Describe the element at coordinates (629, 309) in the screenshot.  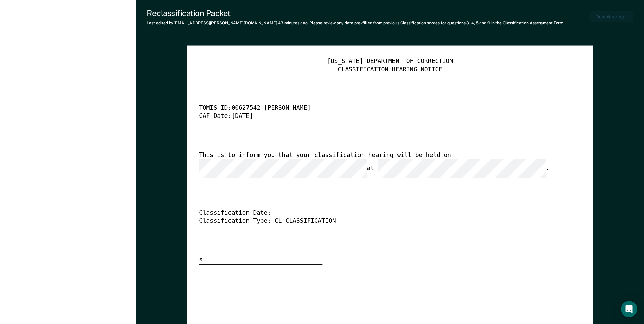
I see `div: Open Intercom Messenger` at that location.